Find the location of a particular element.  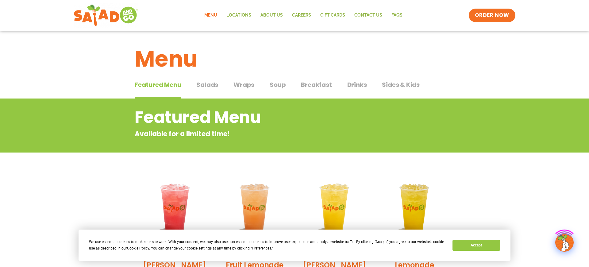

span: Drinks is located at coordinates (357, 85).